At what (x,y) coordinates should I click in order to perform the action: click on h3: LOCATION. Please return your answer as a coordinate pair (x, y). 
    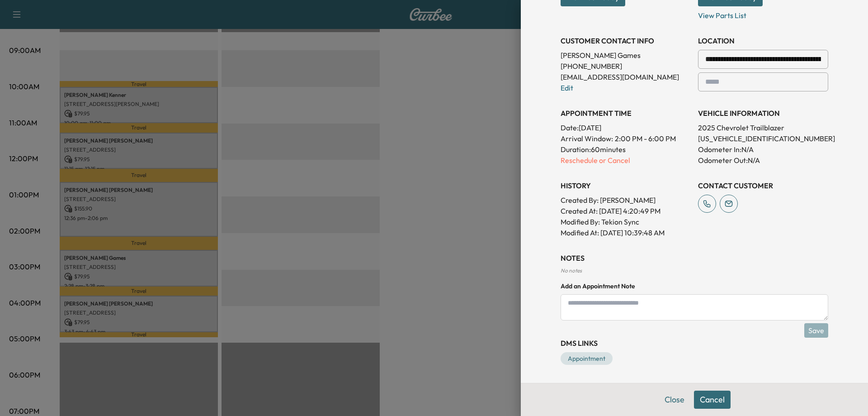
    Looking at the image, I should click on (763, 41).